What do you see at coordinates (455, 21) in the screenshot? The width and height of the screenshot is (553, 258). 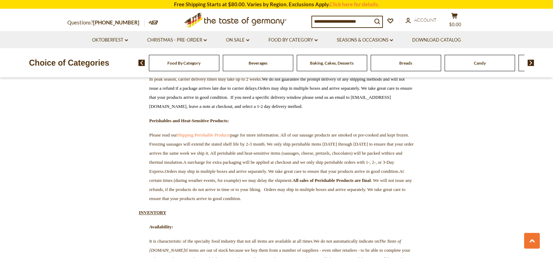 I see `button: $0.00` at bounding box center [455, 21].